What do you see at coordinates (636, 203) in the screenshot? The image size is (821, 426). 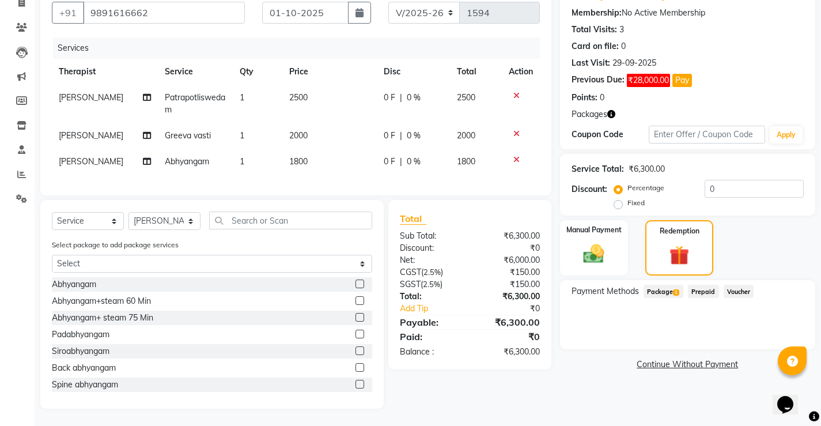 I see `label: Fixed` at bounding box center [636, 203].